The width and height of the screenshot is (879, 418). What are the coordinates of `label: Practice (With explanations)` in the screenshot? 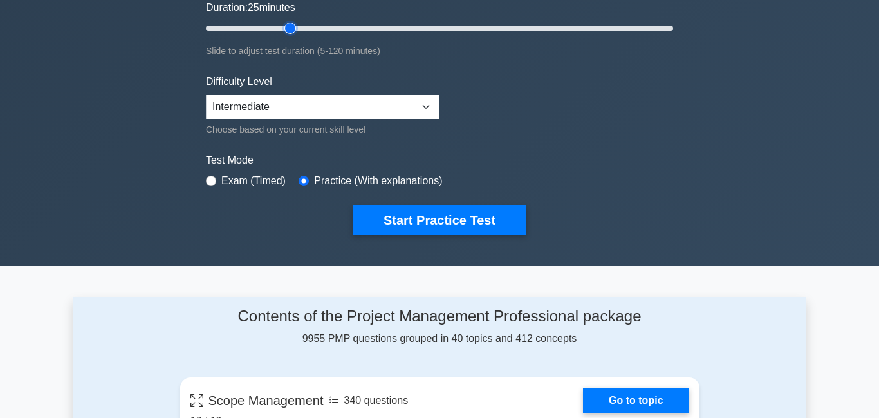 It's located at (378, 181).